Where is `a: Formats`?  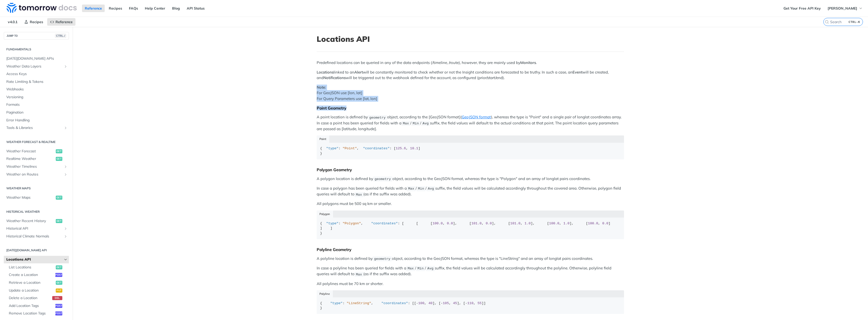
a: Formats is located at coordinates (36, 105).